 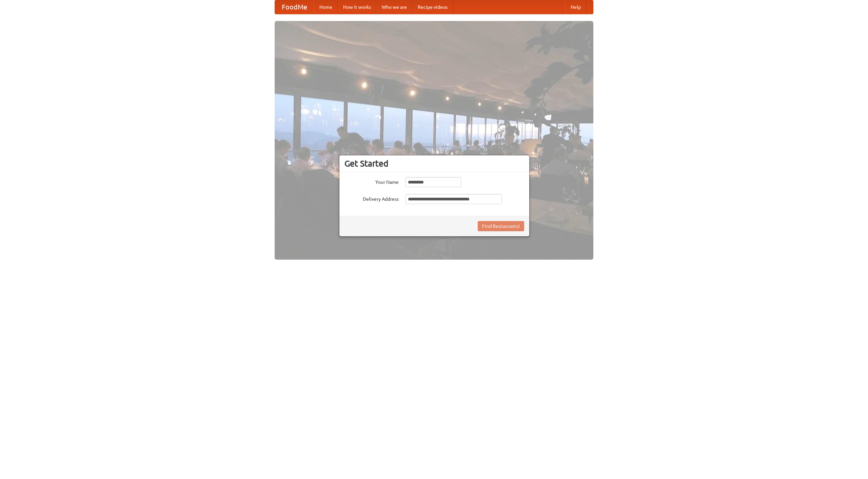 I want to click on a: Home, so click(x=326, y=7).